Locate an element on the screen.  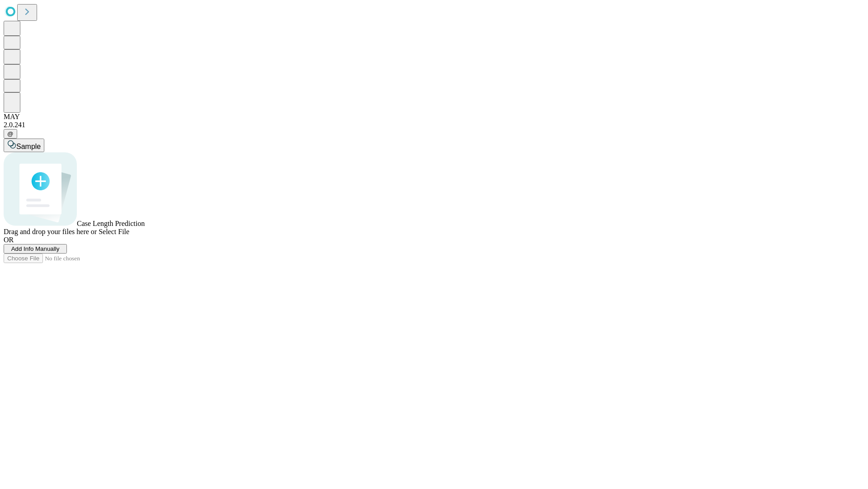
span: Sample is located at coordinates (28, 146).